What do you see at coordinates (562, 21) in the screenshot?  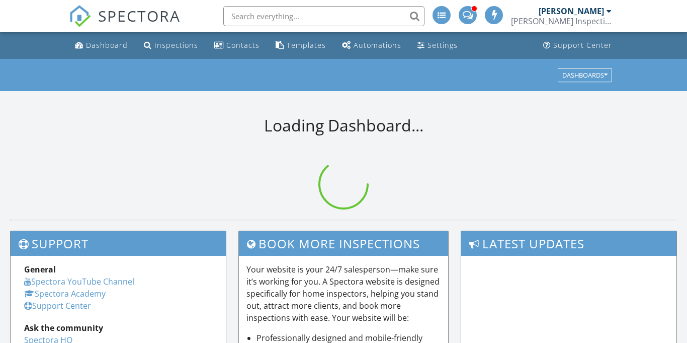 I see `div: Ackerman Inspections & Consulting` at bounding box center [562, 21].